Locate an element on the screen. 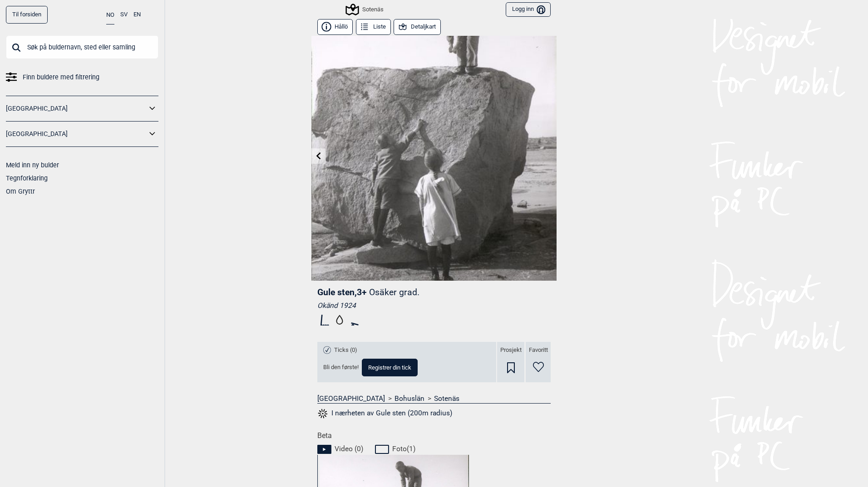 This screenshot has width=868, height=487. span: Foto ( 1 ) is located at coordinates (403, 449).